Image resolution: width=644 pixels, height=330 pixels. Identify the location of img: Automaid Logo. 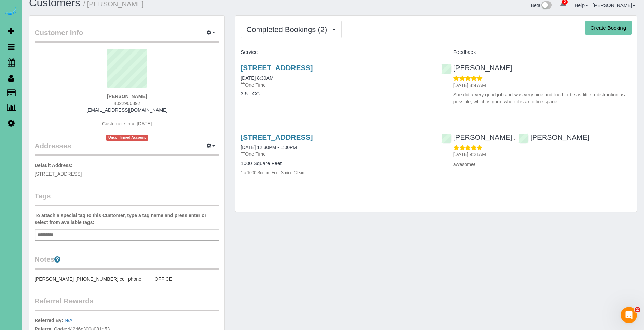
(11, 12).